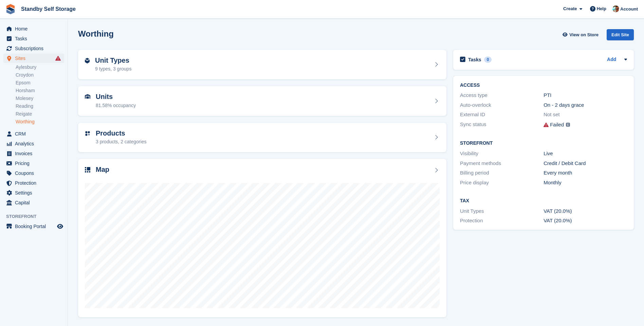  What do you see at coordinates (585, 105) in the screenshot?
I see `div: On - 2 days grace` at bounding box center [585, 105].